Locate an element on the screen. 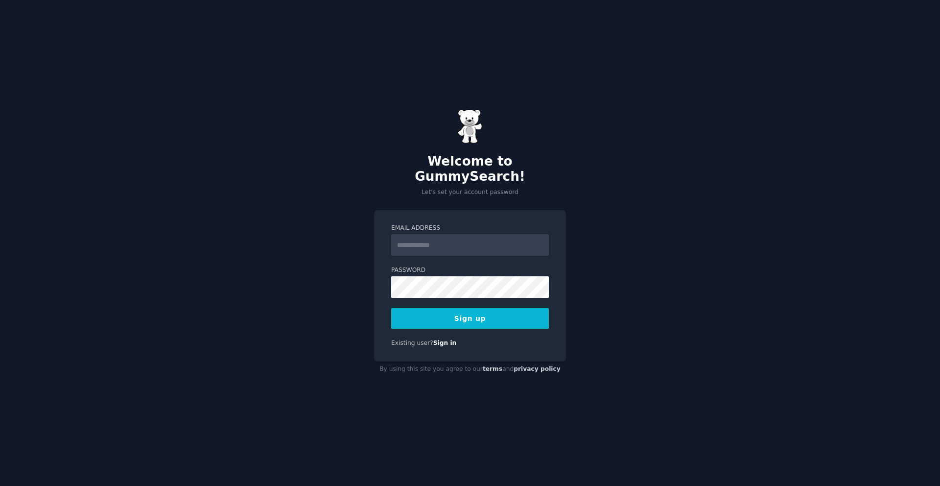 This screenshot has height=486, width=940. a: Sign in is located at coordinates (445, 343).